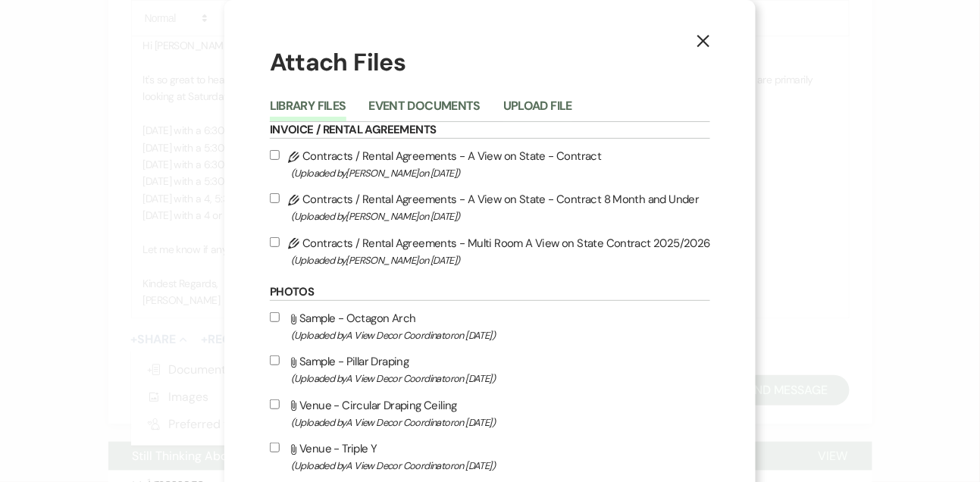  What do you see at coordinates (490, 251) in the screenshot?
I see `label: Contracts / Rental Agreements - Multi Room A View on State Contract 2025/2026` at bounding box center [490, 251].